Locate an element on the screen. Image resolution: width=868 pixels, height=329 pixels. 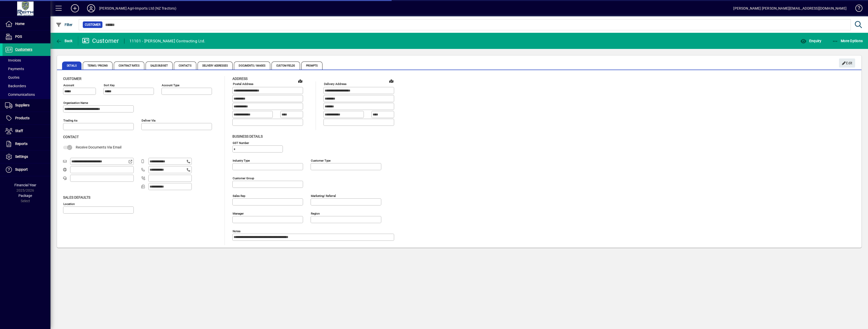
mat-label: Deliver via is located at coordinates (148, 120).